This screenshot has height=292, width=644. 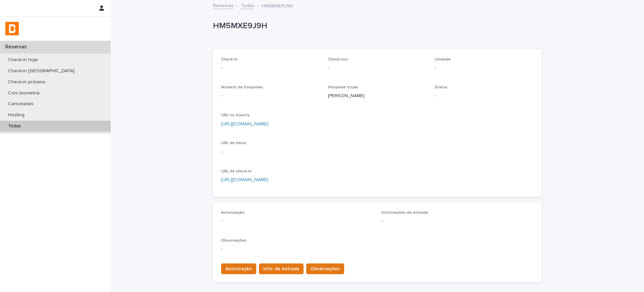 I want to click on span: URL no Guesty, so click(x=235, y=115).